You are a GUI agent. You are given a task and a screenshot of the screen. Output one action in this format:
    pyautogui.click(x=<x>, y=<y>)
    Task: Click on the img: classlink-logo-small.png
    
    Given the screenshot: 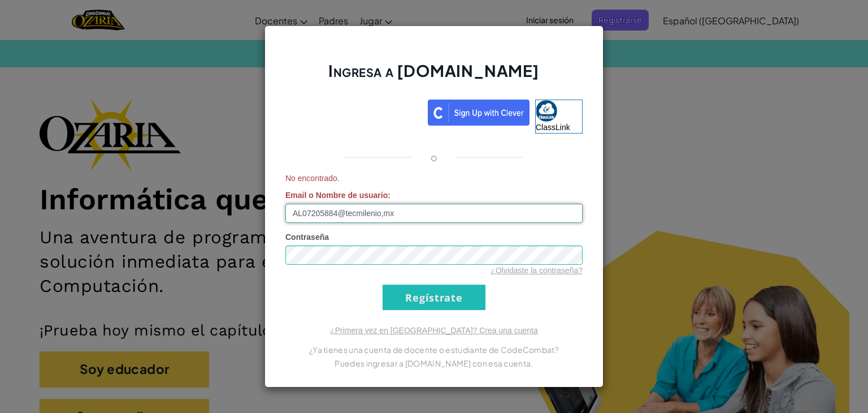 What is the action you would take?
    pyautogui.click(x=546, y=111)
    